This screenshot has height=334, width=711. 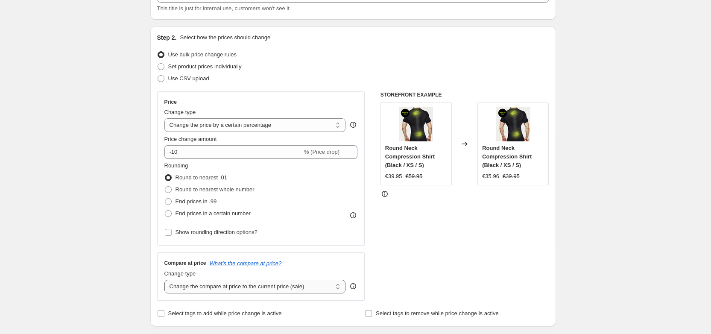 What do you see at coordinates (511, 176) in the screenshot?
I see `strike: €39.95` at bounding box center [511, 176].